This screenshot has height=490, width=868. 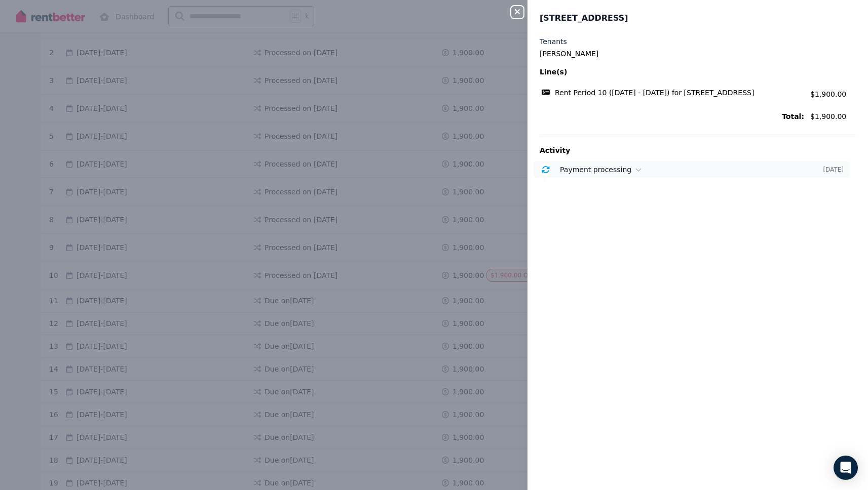 What do you see at coordinates (672, 117) in the screenshot?
I see `span: Total:` at bounding box center [672, 117].